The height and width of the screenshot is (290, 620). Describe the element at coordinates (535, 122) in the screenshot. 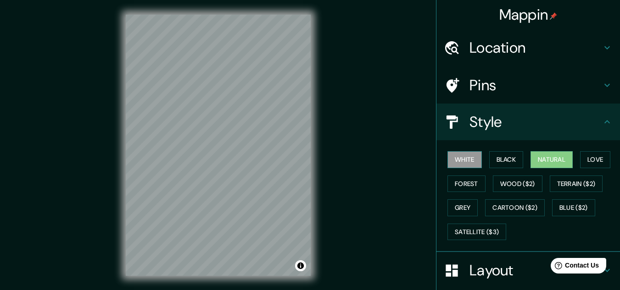

I see `h4: Style` at that location.